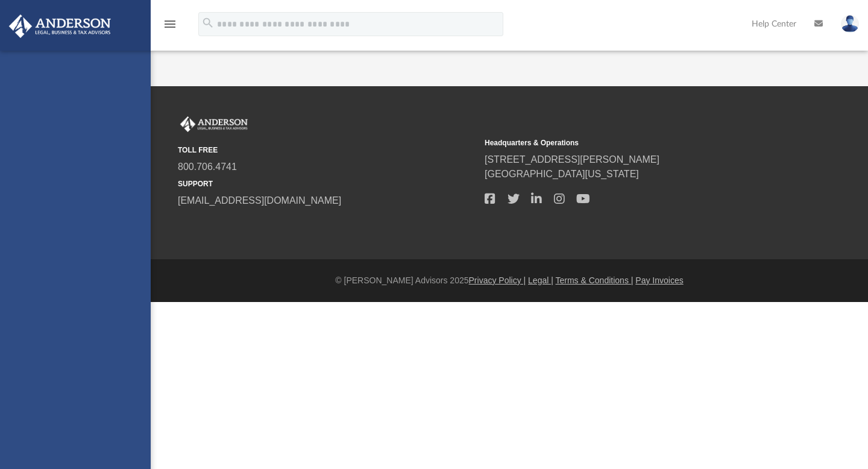  Describe the element at coordinates (497, 280) in the screenshot. I see `a: Privacy Policy |` at that location.